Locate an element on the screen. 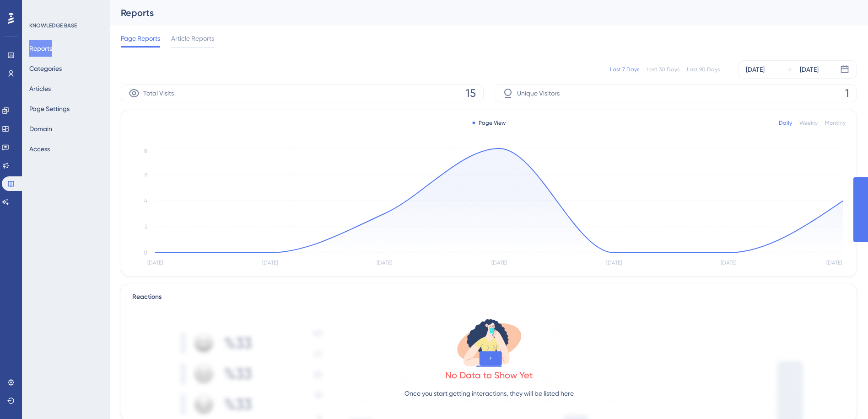 Image resolution: width=868 pixels, height=419 pixels. tspan: 8 is located at coordinates (146, 151).